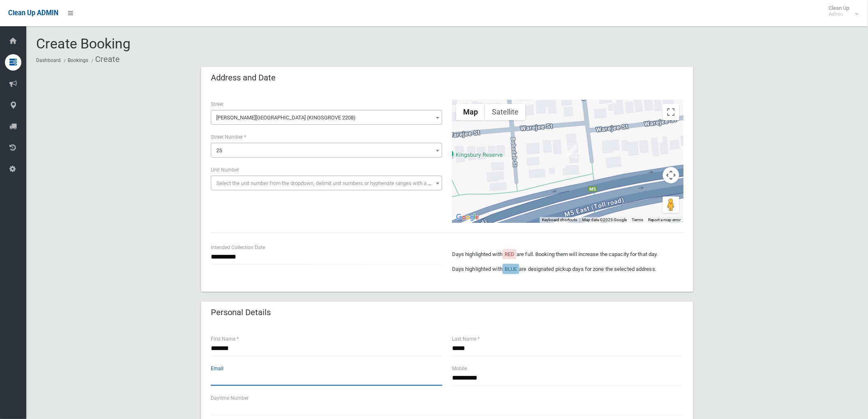  I want to click on span: BLUE, so click(510, 269).